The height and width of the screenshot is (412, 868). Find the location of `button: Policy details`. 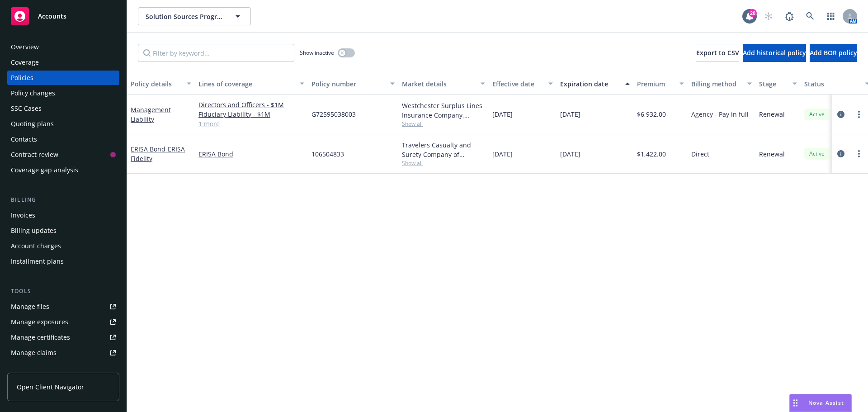

button: Policy details is located at coordinates (161, 84).